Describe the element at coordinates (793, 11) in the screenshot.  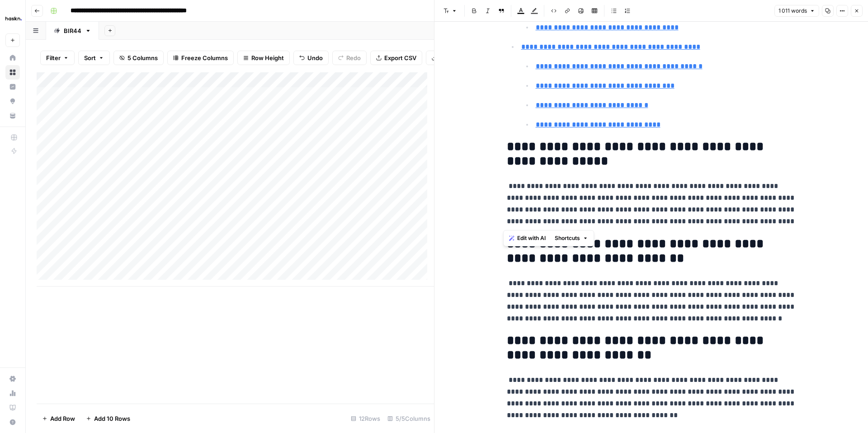
I see `span: 1 011 words` at that location.